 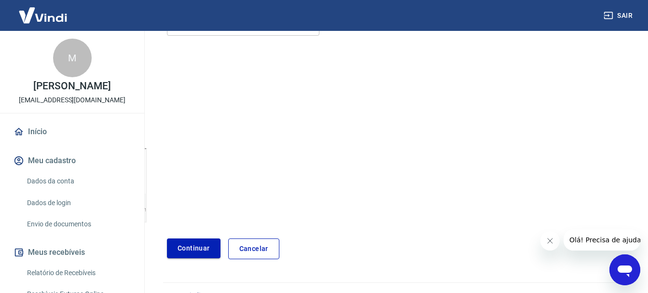 What do you see at coordinates (72, 58) in the screenshot?
I see `div: M` at bounding box center [72, 58].